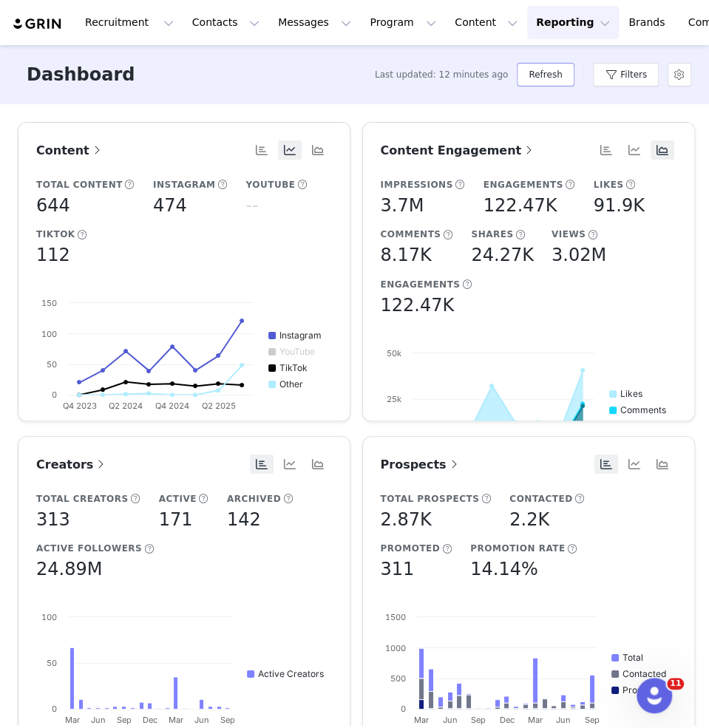 Image resolution: width=709 pixels, height=728 pixels. What do you see at coordinates (300, 335) in the screenshot?
I see `text: Instagram` at bounding box center [300, 335].